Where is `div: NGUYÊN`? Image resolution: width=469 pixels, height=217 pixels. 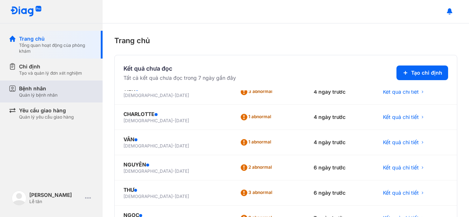 div: NGUYÊN is located at coordinates (173, 165).